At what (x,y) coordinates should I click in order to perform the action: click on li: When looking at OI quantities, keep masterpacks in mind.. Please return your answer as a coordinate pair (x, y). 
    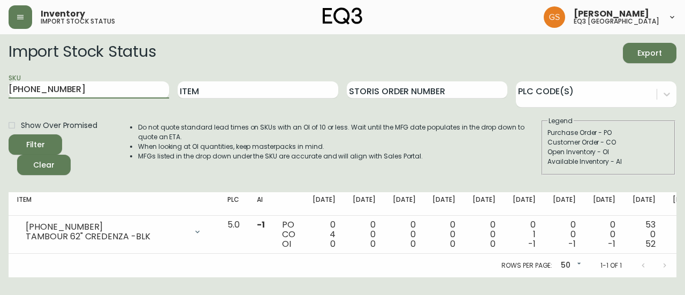
    Looking at the image, I should click on (339, 147).